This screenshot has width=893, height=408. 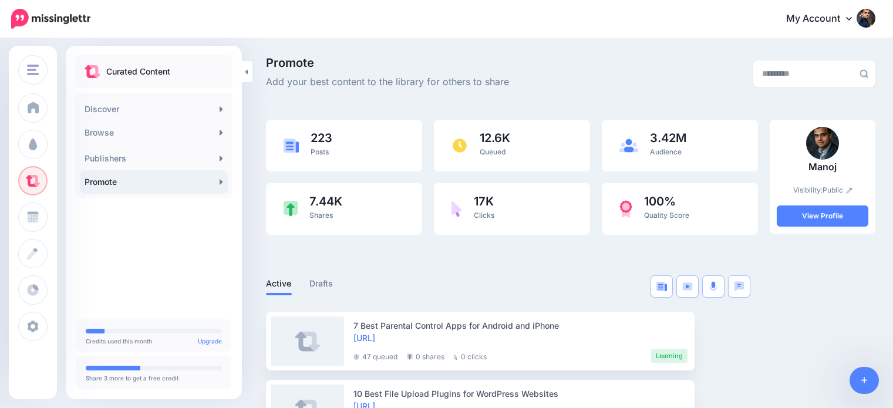 I want to click on img: curate.png, so click(x=92, y=72).